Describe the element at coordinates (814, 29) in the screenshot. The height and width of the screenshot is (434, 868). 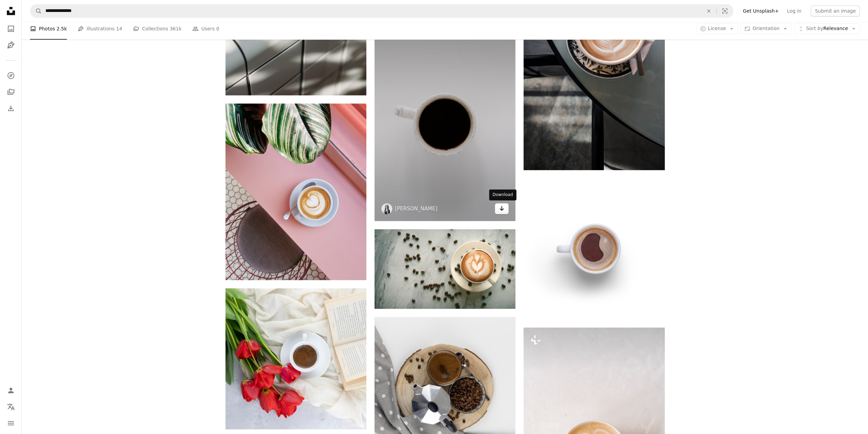
I see `span: Sort by` at that location.